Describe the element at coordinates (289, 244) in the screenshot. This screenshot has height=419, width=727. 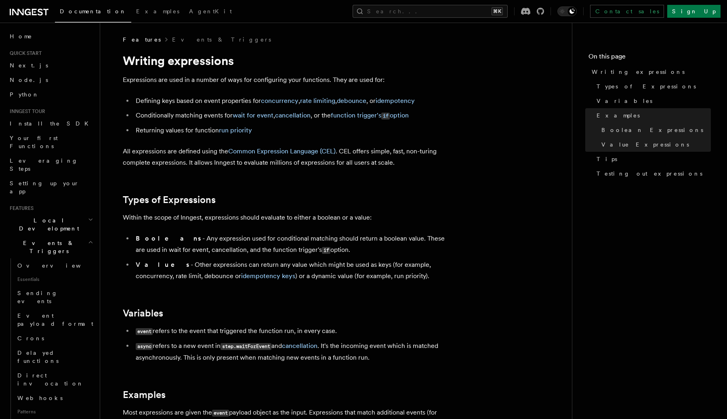
I see `li: - Any expression used for conditional matching should return a boolean value. These are used in w...` at that location.